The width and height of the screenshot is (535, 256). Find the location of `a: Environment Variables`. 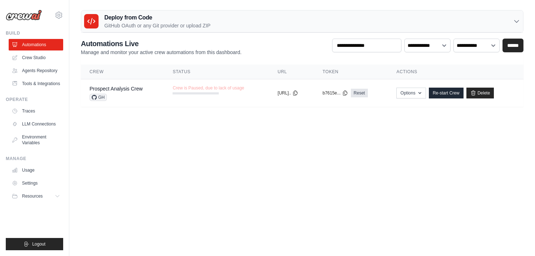

a: Environment Variables is located at coordinates (36, 140).